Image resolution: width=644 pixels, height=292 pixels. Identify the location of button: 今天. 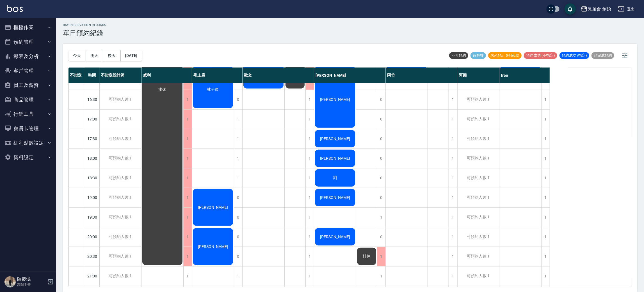
(77, 56).